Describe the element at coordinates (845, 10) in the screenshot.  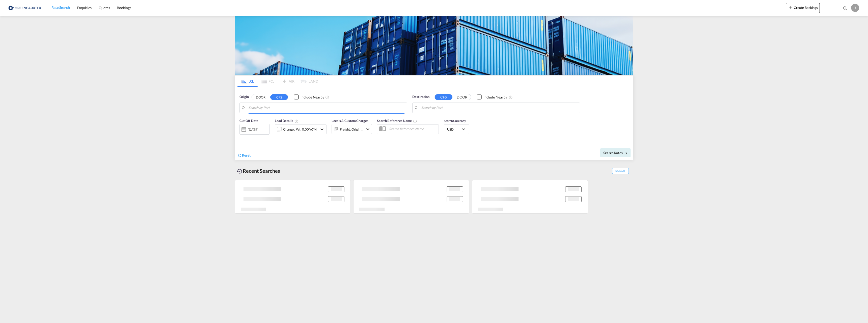
I see `div: icon-magnify` at that location.